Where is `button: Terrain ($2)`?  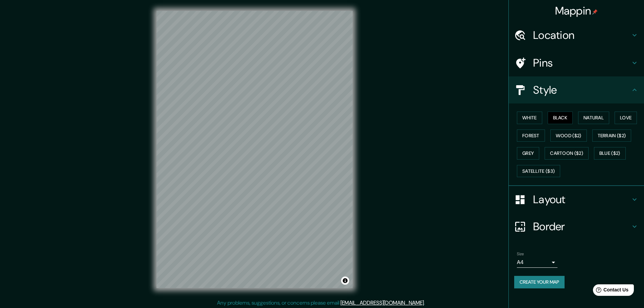 button: Terrain ($2) is located at coordinates (612, 136).